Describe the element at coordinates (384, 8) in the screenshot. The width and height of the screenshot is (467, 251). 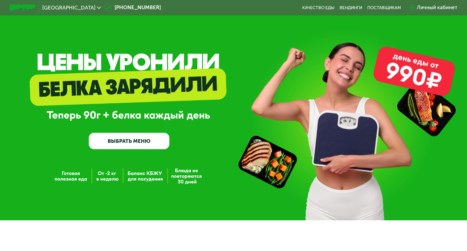
I see `div: поставщикам` at that location.